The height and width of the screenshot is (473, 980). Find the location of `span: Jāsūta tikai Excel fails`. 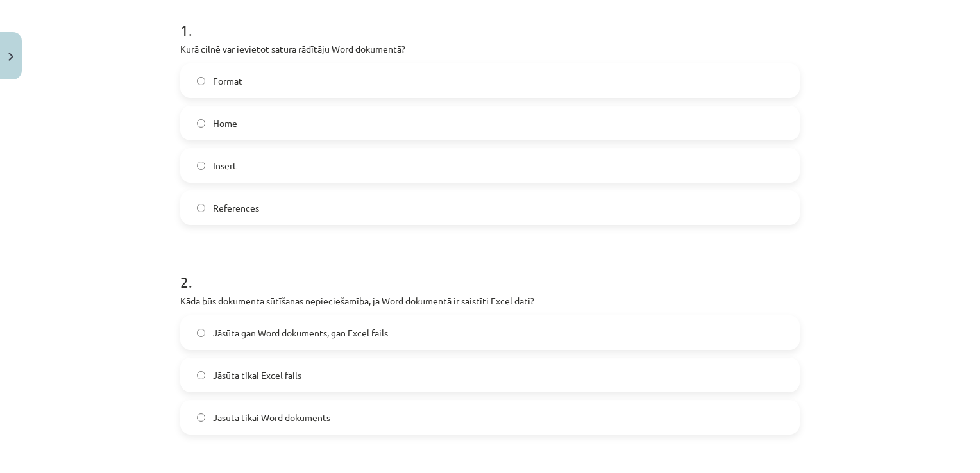

span: Jāsūta tikai Excel fails is located at coordinates (257, 375).